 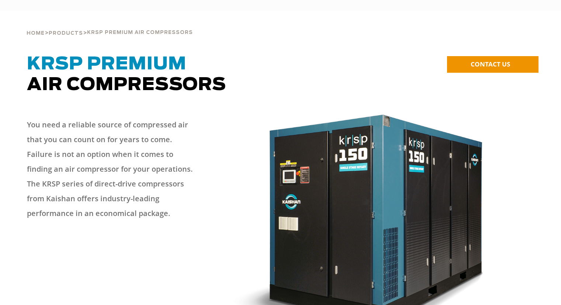 What do you see at coordinates (66, 33) in the screenshot?
I see `a: Products` at bounding box center [66, 33].